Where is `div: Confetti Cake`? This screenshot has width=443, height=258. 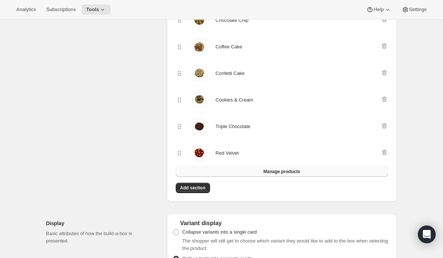 div: Confetti Cake is located at coordinates (230, 74).